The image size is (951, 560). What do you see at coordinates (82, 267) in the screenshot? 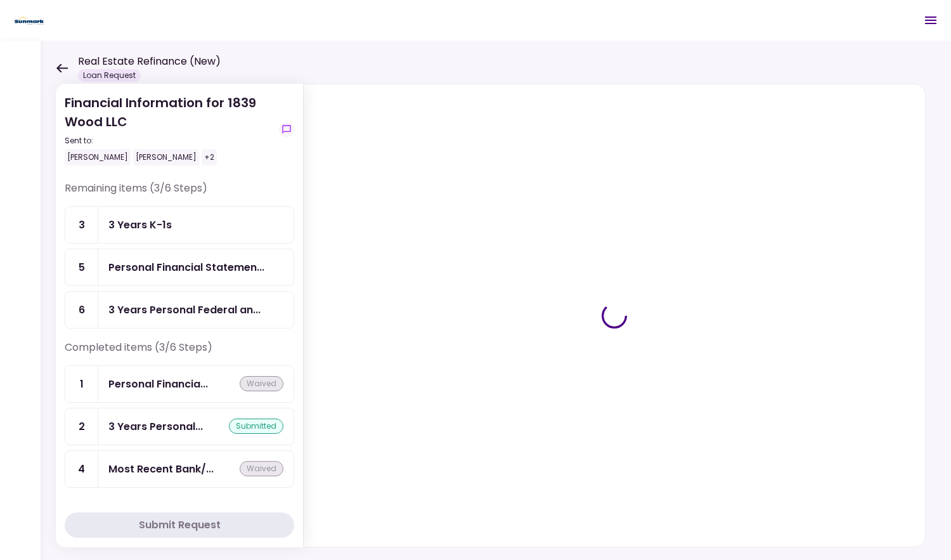
I see `div: 5` at bounding box center [82, 267].